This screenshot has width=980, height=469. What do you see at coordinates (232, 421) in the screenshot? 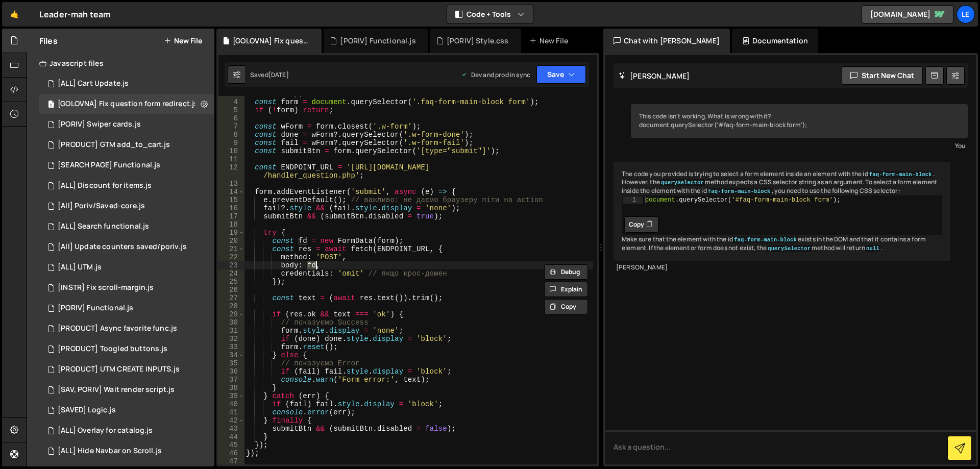
I see `div: 42` at bounding box center [232, 421].